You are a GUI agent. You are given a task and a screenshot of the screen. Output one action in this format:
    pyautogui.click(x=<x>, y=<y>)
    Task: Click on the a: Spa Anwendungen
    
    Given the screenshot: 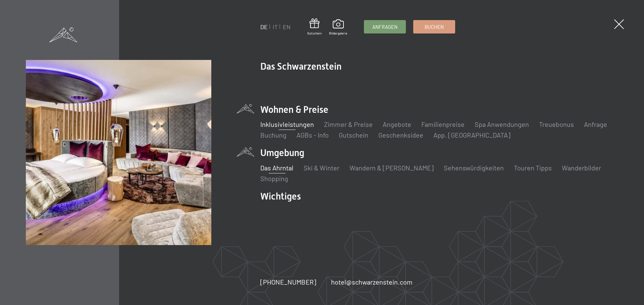 What is the action you would take?
    pyautogui.click(x=501, y=124)
    